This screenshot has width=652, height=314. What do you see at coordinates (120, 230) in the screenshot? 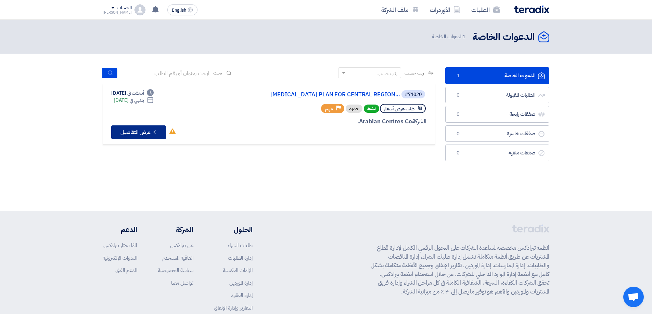
I see `li: الدعم` at bounding box center [120, 230].